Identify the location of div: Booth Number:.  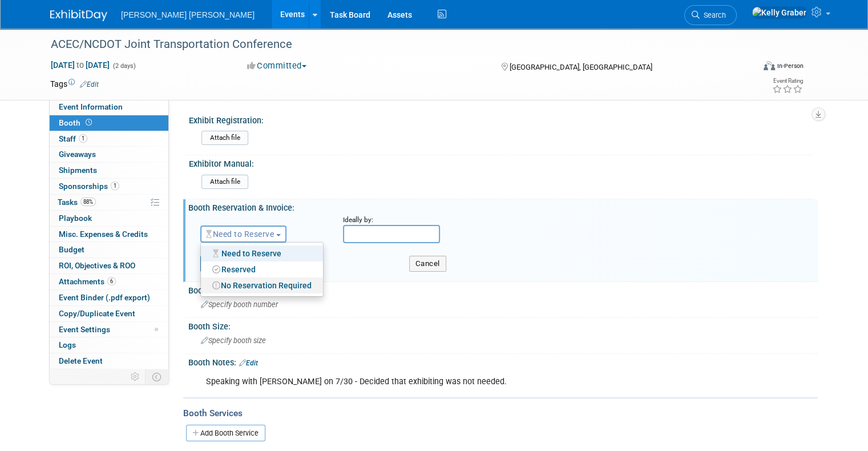
(503, 289).